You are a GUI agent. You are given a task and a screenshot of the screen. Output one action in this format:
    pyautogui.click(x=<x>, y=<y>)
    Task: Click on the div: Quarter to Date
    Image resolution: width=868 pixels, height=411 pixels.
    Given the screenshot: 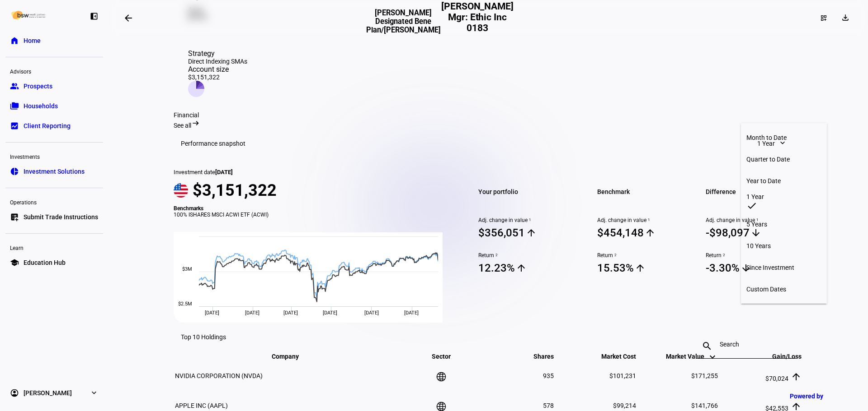 What is the action you would take?
    pyautogui.click(x=784, y=160)
    